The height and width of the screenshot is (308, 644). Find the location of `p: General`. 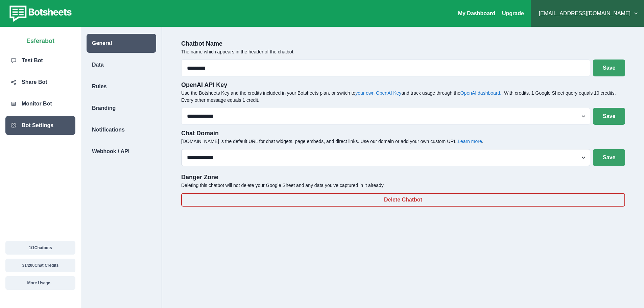

p: General is located at coordinates (102, 43).